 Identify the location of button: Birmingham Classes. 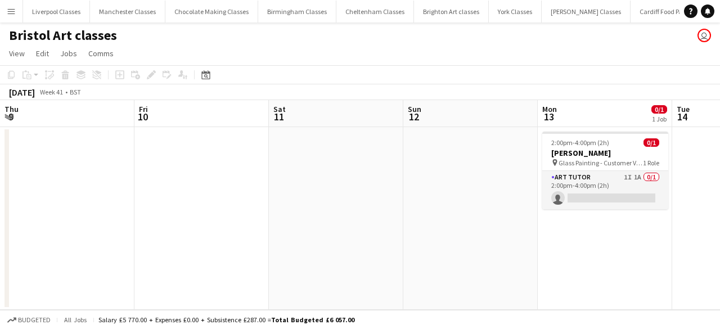
(297, 11).